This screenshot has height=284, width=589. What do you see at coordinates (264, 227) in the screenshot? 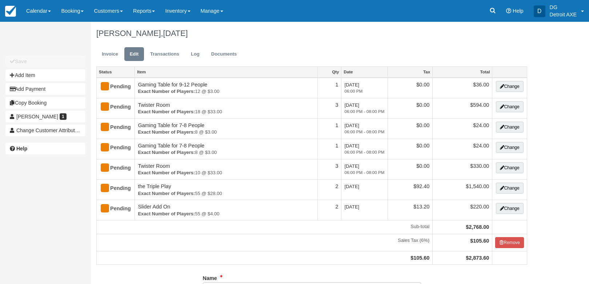
I see `em: Sub-total` at bounding box center [264, 227].